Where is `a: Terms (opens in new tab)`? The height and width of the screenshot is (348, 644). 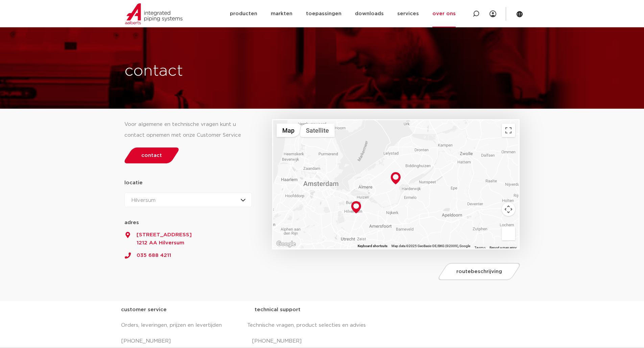 a: Terms (opens in new tab) is located at coordinates (480, 248).